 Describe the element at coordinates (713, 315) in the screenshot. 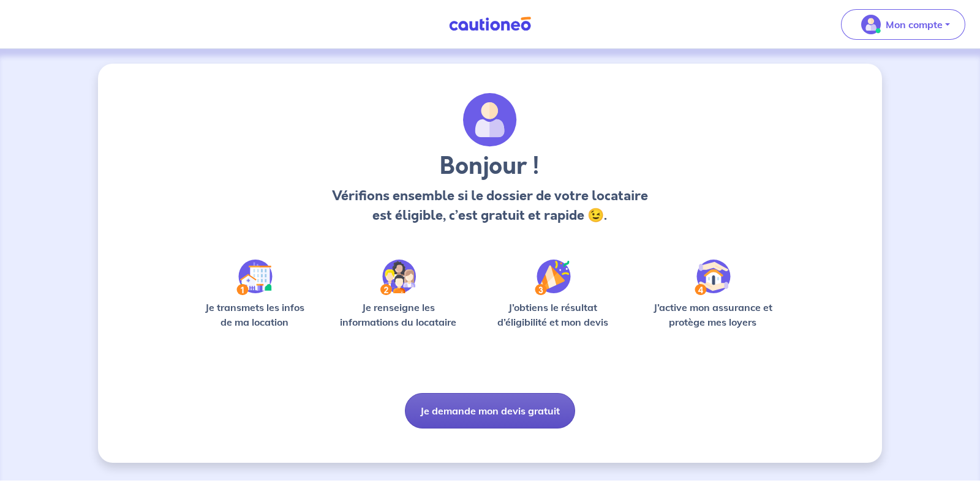

I see `p: J’active mon assurance et protège mes loyers` at that location.